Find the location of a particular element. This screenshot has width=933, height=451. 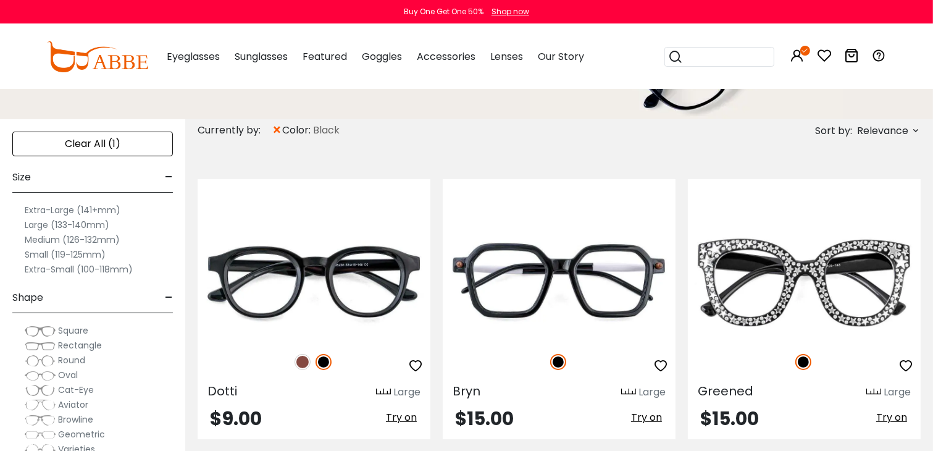

img: Browline.png is located at coordinates (40, 420).